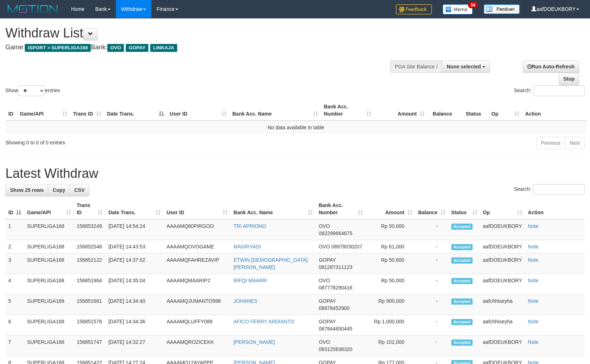 The image size is (590, 364). What do you see at coordinates (33, 9) in the screenshot?
I see `img: MOTION_logo.png` at bounding box center [33, 9].